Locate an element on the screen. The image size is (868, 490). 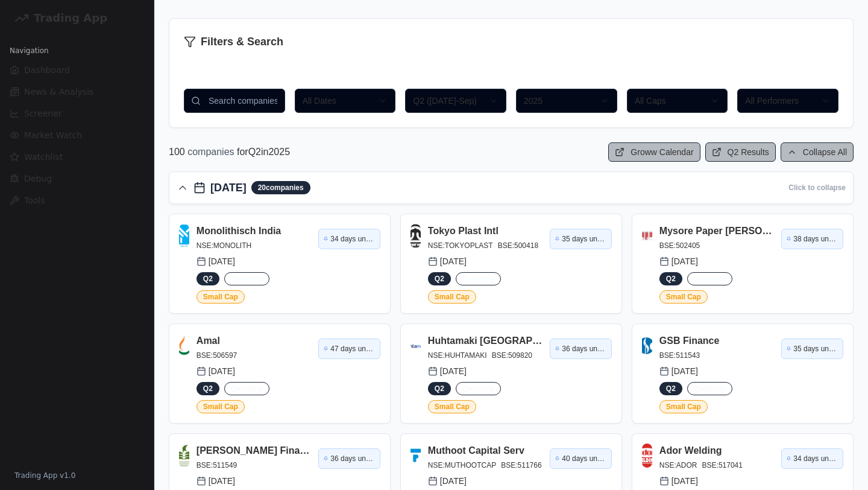
span: NSE: HUHTAMAKI is located at coordinates (457, 355).